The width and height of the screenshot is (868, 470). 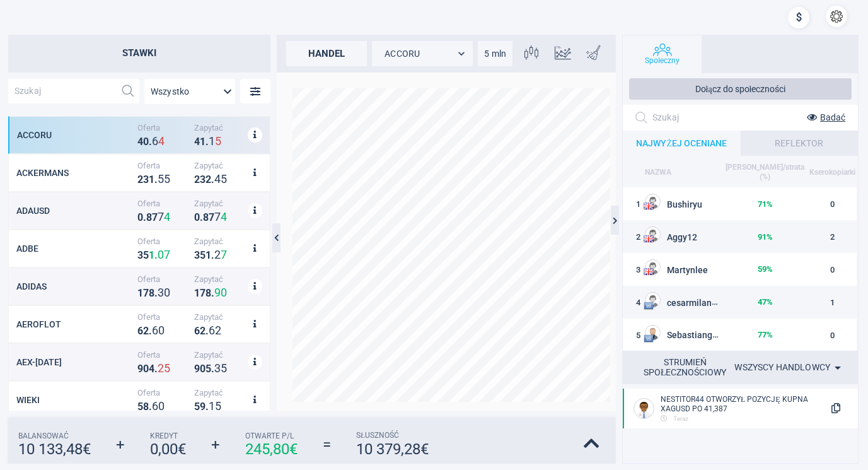 I want to click on font: Sebastiang55, so click(x=695, y=335).